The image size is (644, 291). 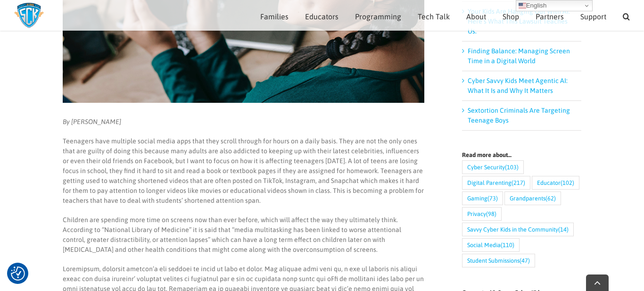 What do you see at coordinates (378, 16) in the screenshot?
I see `span: Programming` at bounding box center [378, 16].